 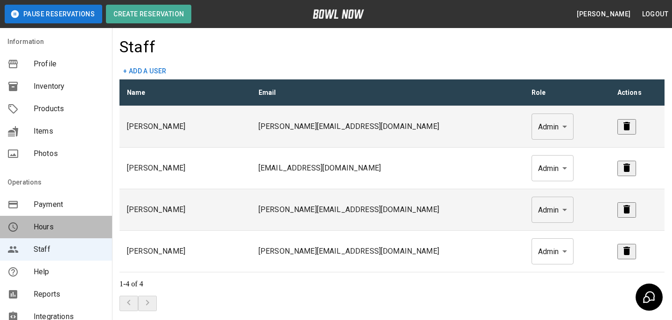 What do you see at coordinates (69, 64) in the screenshot?
I see `span: Profile` at bounding box center [69, 64].